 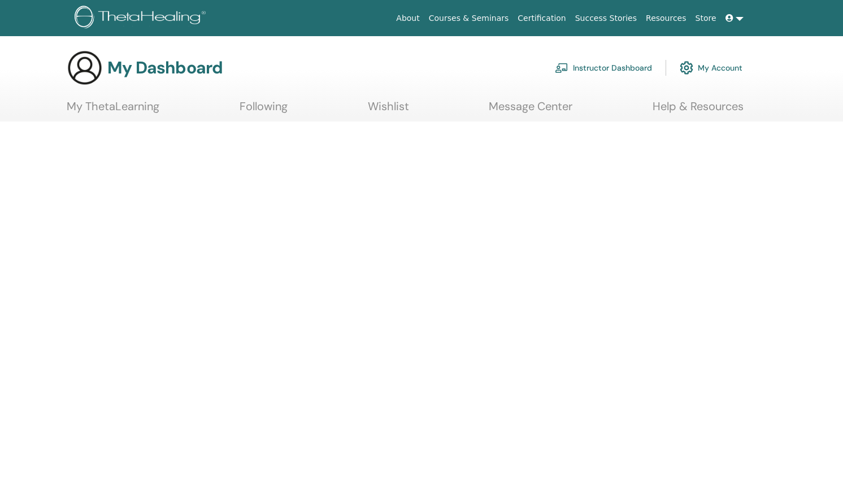 What do you see at coordinates (85, 68) in the screenshot?
I see `img: generic-user-icon.jpg` at bounding box center [85, 68].